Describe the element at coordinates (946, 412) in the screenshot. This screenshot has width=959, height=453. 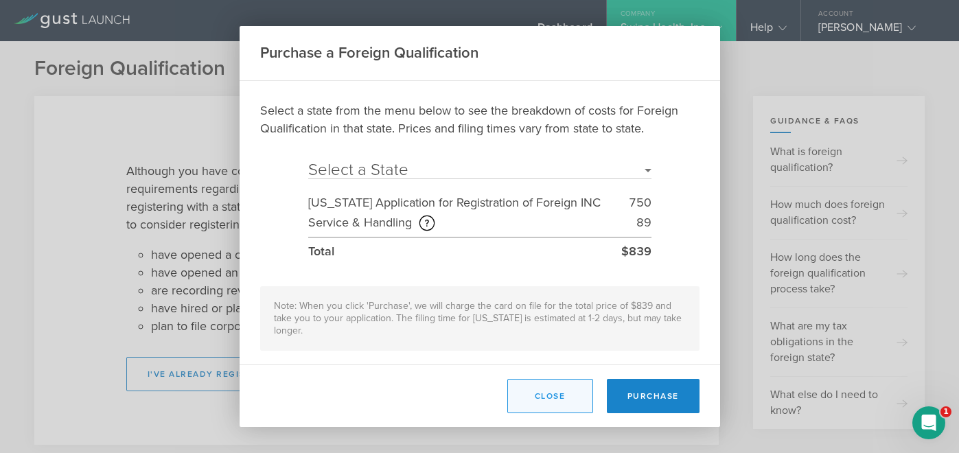
I see `span: 1` at that location.